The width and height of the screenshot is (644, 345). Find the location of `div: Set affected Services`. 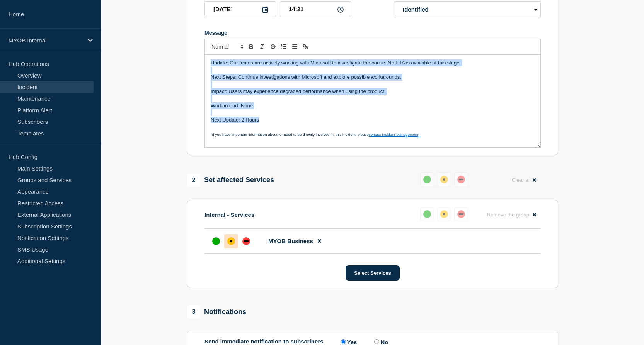

div: Set affected Services is located at coordinates (231, 180).